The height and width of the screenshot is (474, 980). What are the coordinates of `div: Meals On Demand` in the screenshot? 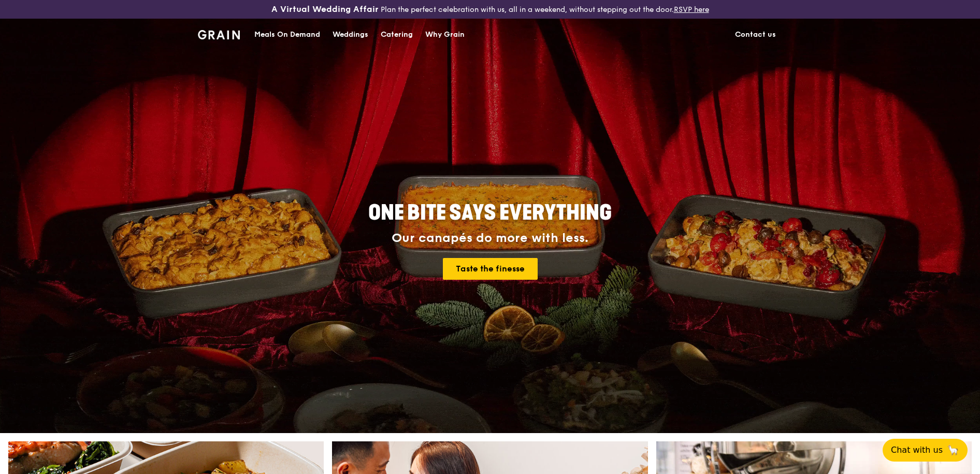 It's located at (287, 34).